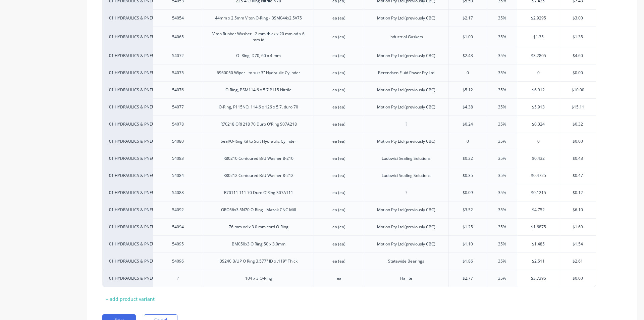 Image resolution: width=644 pixels, height=320 pixels. What do you see at coordinates (178, 124) in the screenshot?
I see `div: 54078` at bounding box center [178, 124].